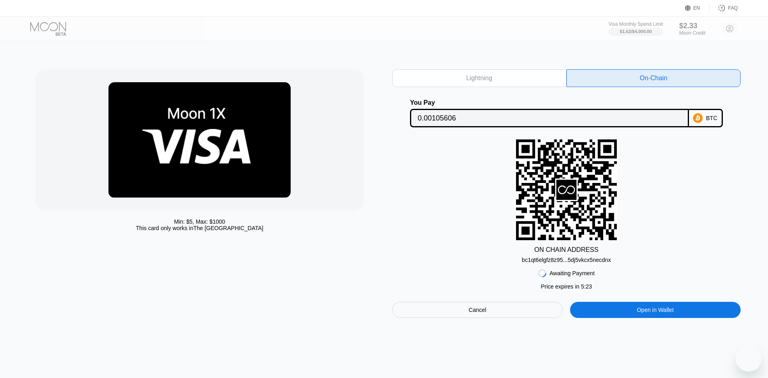 This screenshot has height=378, width=768. I want to click on div: Price expires in, so click(566, 287).